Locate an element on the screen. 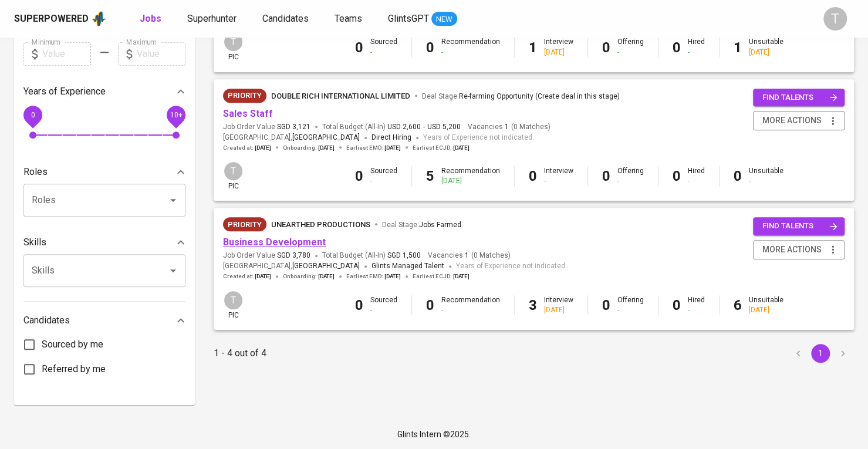 The height and width of the screenshot is (449, 868). p: Candidates is located at coordinates (46, 321).